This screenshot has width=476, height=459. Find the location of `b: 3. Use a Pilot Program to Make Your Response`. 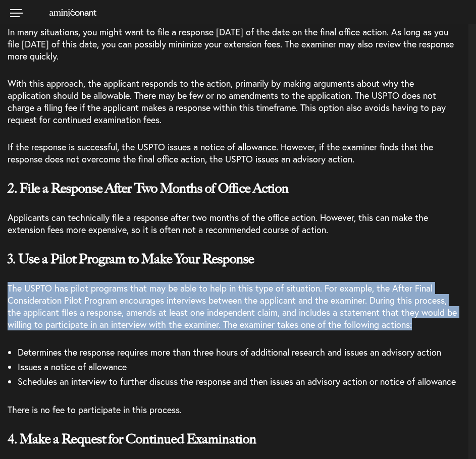

b: 3. Use a Pilot Program to Make Your Response is located at coordinates (131, 259).